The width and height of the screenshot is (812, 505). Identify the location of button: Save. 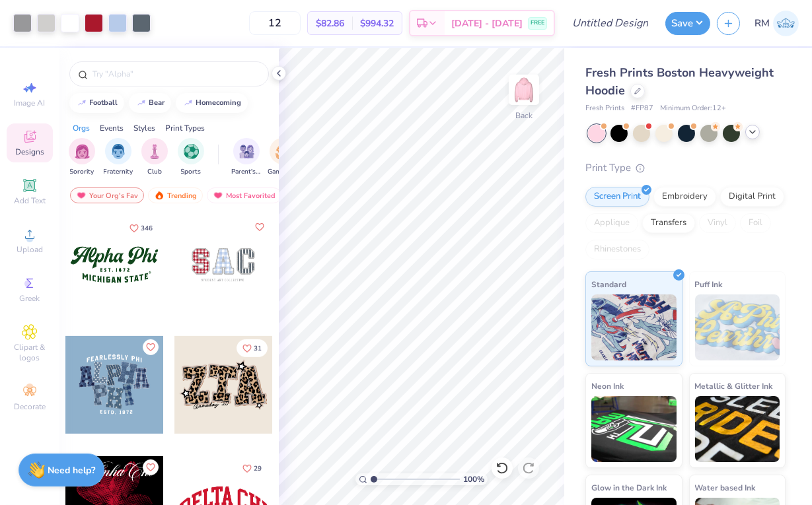
(687, 23).